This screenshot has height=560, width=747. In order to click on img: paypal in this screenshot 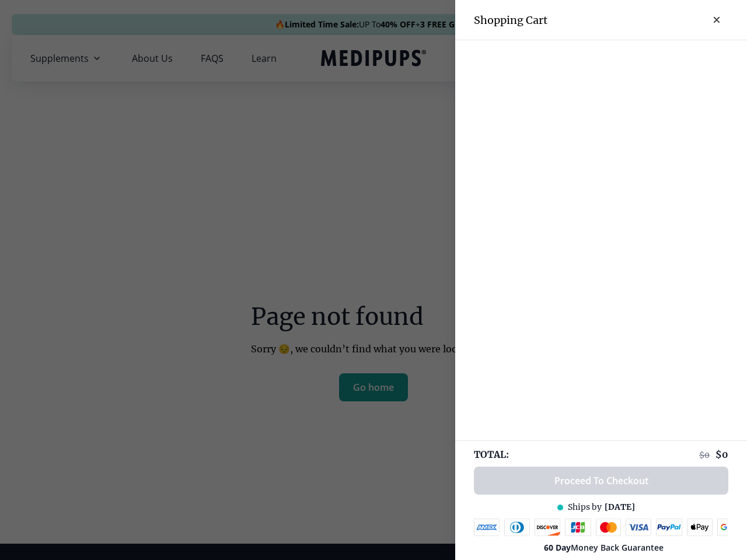, I will do `click(668, 528)`.